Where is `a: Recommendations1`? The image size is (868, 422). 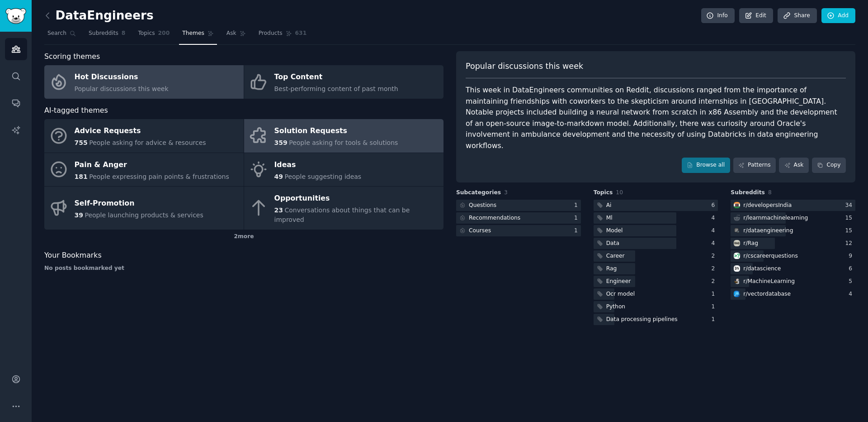
a: Recommendations1 is located at coordinates (519, 218).